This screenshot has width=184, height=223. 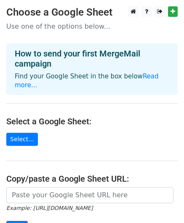 I want to click on p: Use one of the options below..., so click(x=92, y=26).